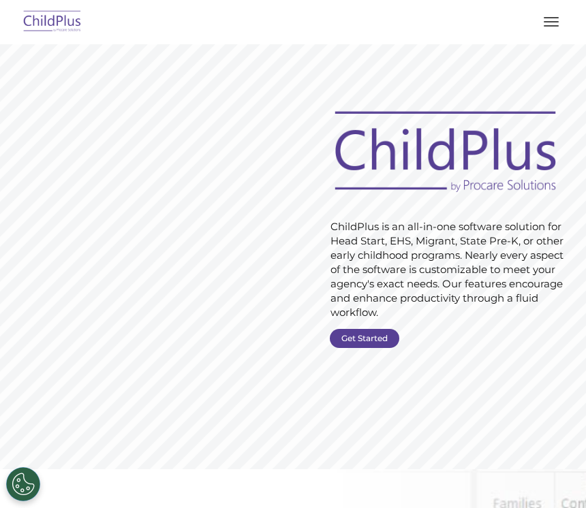  I want to click on button: Cookies Settings, so click(23, 484).